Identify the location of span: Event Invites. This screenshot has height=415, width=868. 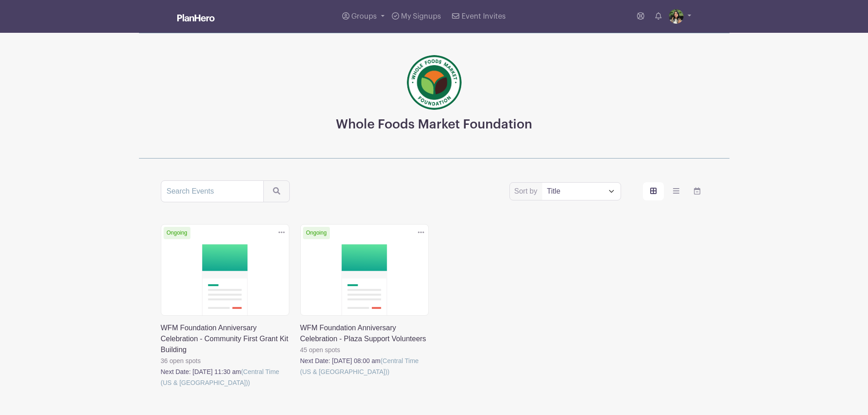
(484, 17).